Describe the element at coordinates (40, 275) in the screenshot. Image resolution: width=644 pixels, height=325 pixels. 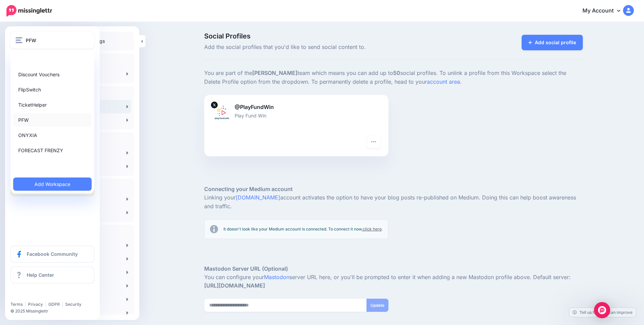
I see `span: Help Center` at that location.